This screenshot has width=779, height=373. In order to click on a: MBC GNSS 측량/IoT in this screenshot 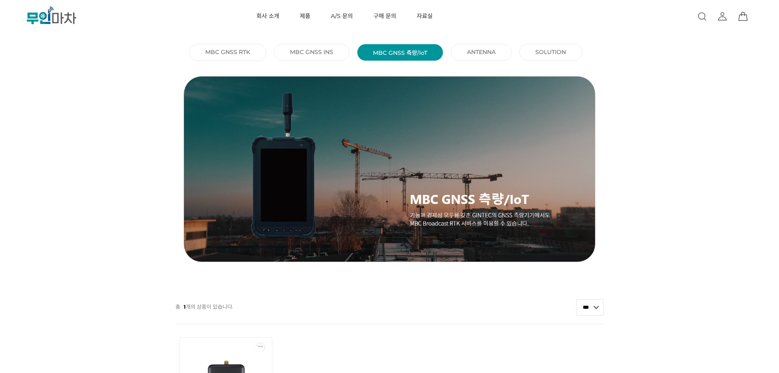, I will do `click(400, 52)`.